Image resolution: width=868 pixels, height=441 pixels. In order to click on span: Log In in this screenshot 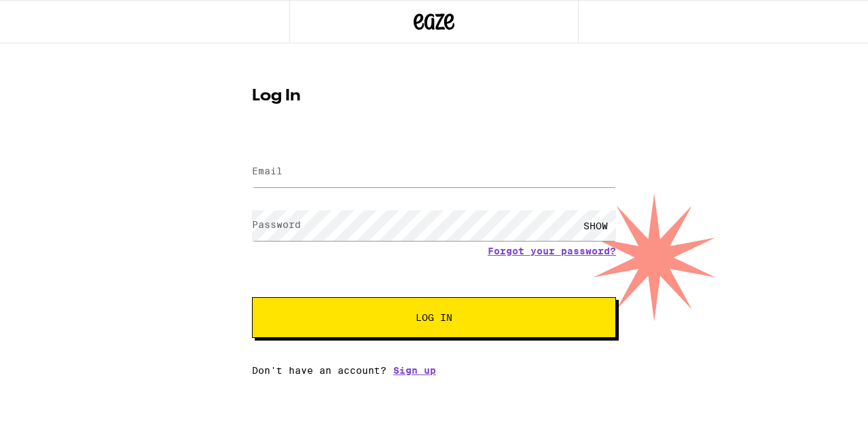, I will do `click(434, 318)`.